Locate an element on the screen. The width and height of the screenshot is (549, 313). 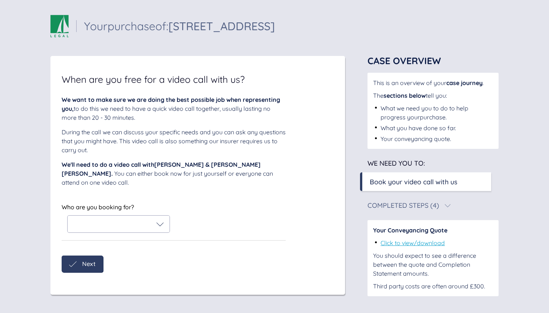
div: During the call we can discuss your specific needs and you can ask any questions that you might h... is located at coordinates (174, 141).